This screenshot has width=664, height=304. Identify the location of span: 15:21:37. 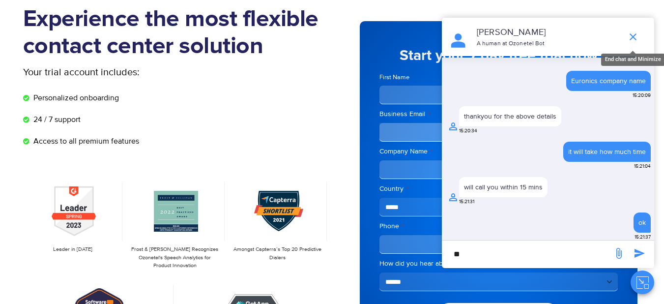
(642, 237).